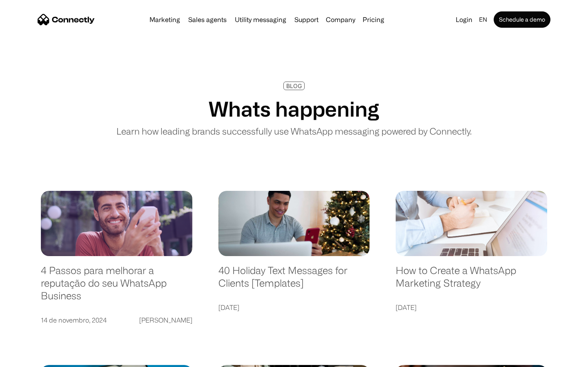  Describe the element at coordinates (28, 359) in the screenshot. I see `aside: Language selected: English` at that location.